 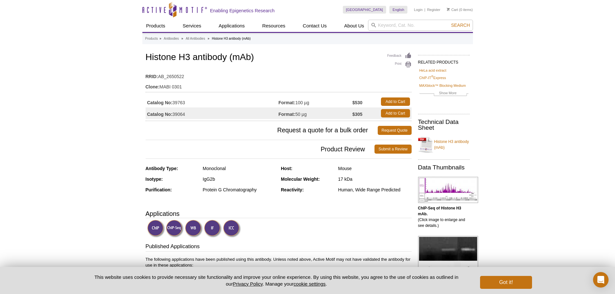 I want to click on a: About Us, so click(x=354, y=26).